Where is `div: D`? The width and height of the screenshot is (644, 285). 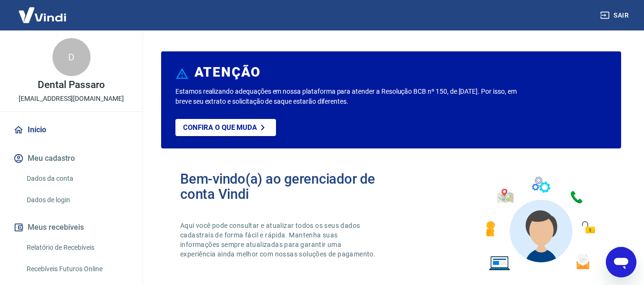
div: D is located at coordinates (72, 57).